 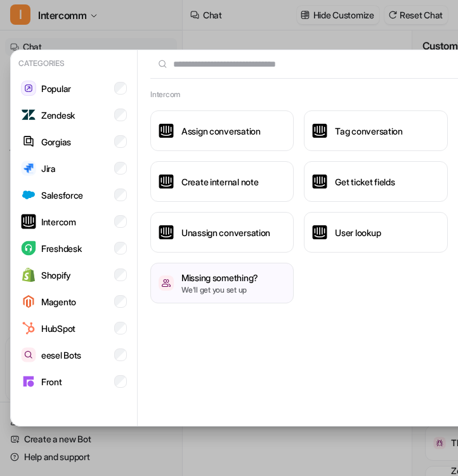 I want to click on p: We'll get you set up, so click(x=219, y=290).